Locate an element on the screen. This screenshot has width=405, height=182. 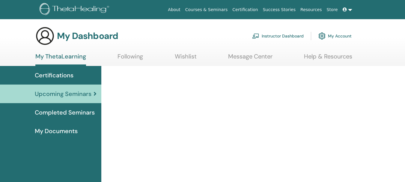
img: generic-user-icon.jpg is located at coordinates (45, 36).